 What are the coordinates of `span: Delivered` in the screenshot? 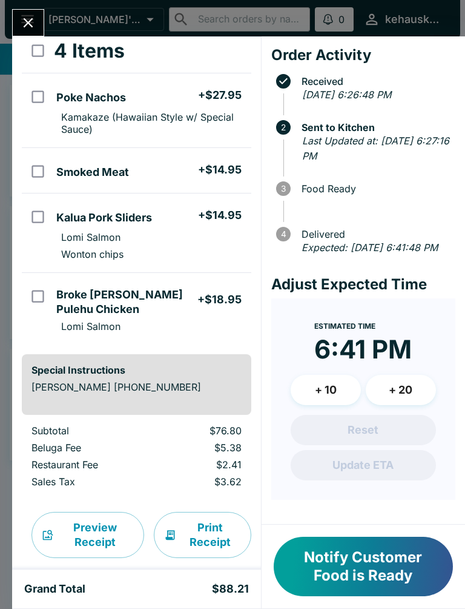 It's located at (376, 234).